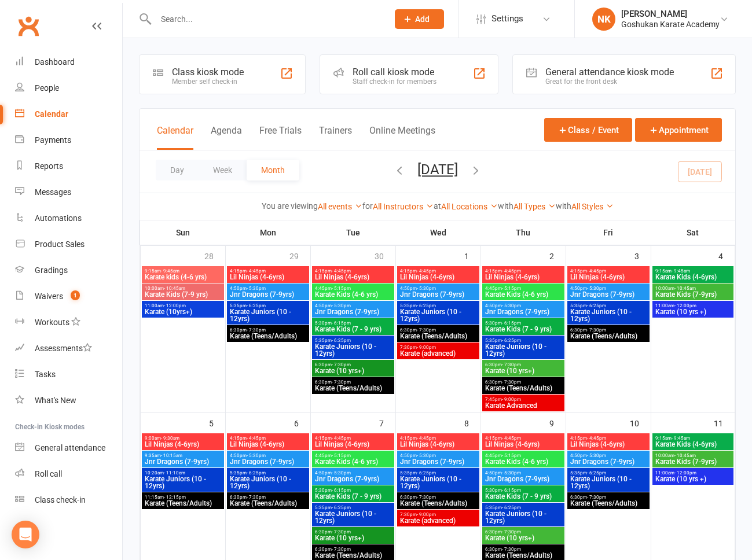 This screenshot has width=752, height=560. I want to click on span: 7:45pm, so click(523, 399).